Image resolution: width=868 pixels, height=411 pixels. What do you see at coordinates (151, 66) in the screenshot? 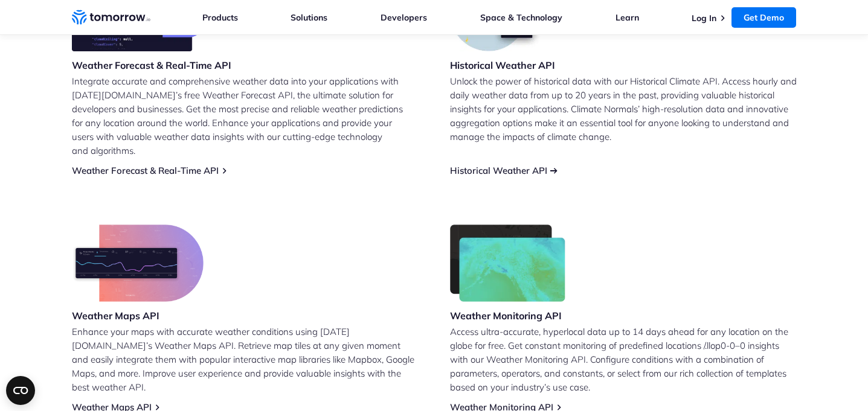
I see `h3: Weather Forecast & Real-Time API` at bounding box center [151, 66].